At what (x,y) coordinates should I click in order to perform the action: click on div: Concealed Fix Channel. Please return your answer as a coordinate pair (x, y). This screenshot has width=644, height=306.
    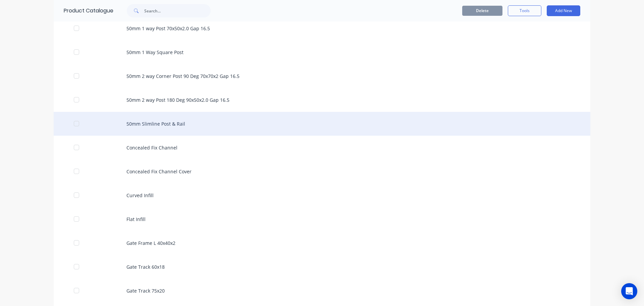
    Looking at the image, I should click on (322, 147).